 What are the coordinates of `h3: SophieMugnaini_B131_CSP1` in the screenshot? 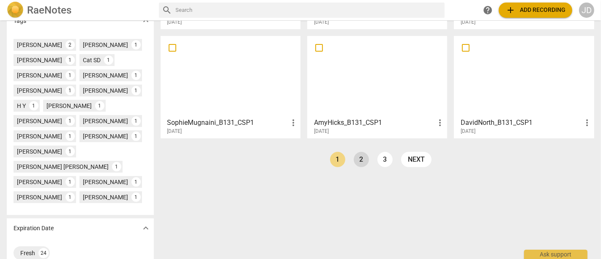 It's located at (228, 123).